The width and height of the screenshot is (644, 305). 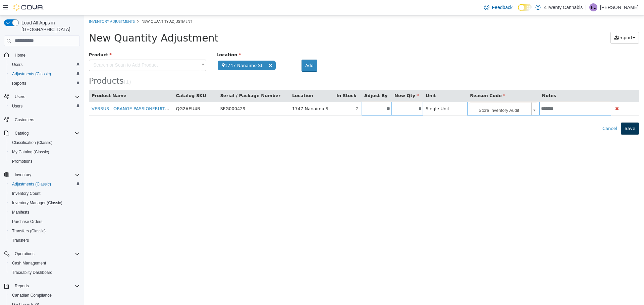 I want to click on span: Dark Mode, so click(x=518, y=11).